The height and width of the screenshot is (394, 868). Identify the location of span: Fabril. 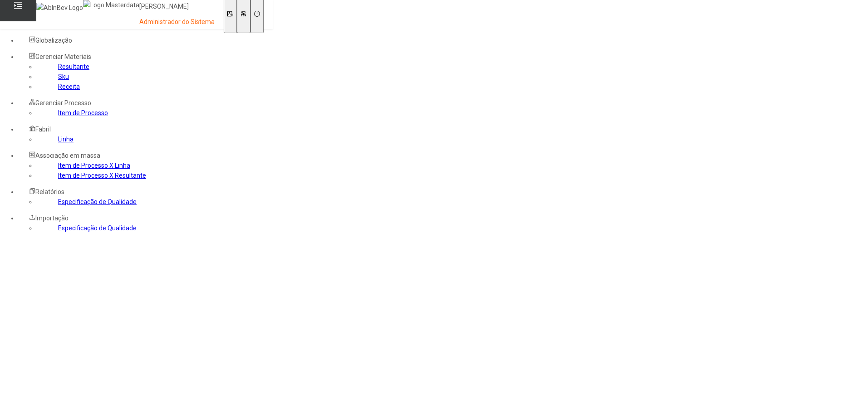
(44, 130).